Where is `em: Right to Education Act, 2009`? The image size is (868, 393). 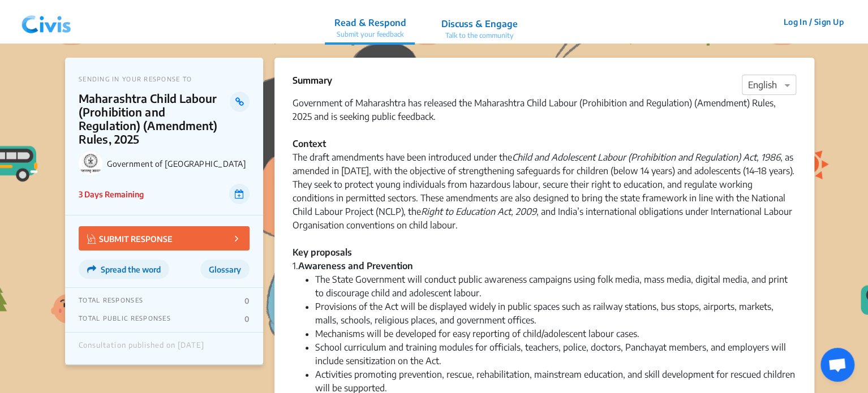 em: Right to Education Act, 2009 is located at coordinates (478, 212).